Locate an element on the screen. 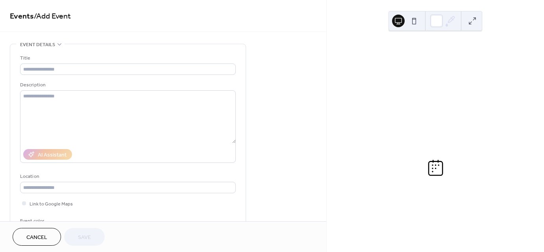 This screenshot has width=544, height=252. a: Events is located at coordinates (22, 16).